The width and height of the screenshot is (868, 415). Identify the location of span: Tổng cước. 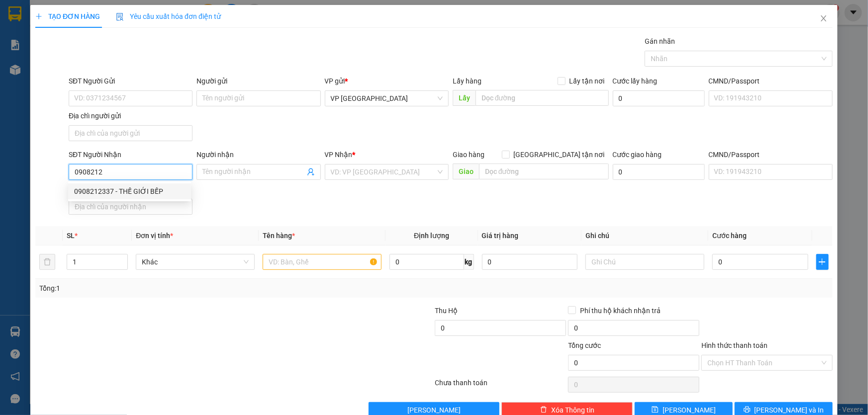
(584, 345).